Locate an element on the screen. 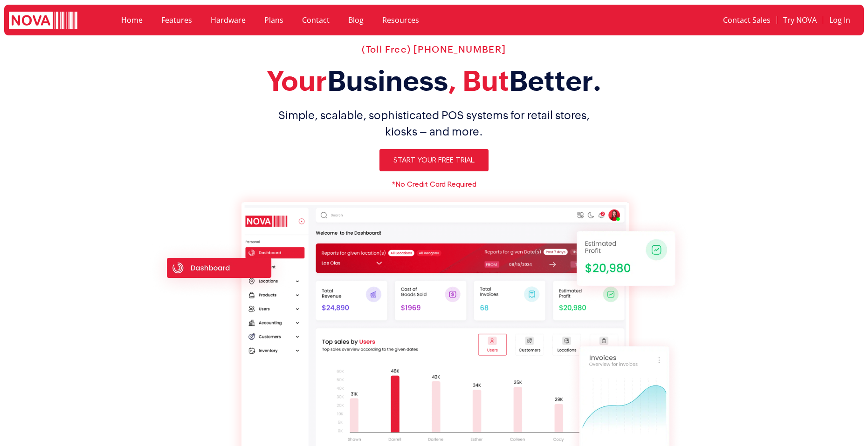 The height and width of the screenshot is (446, 868). span: Better. is located at coordinates (555, 81).